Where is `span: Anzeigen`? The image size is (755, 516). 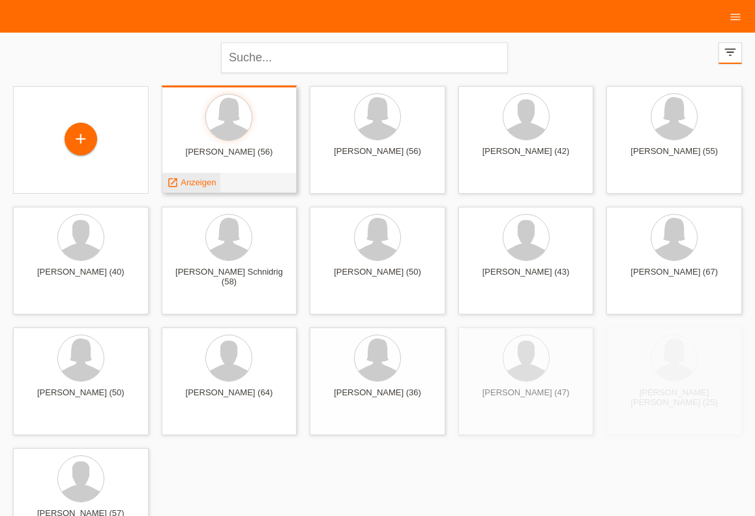
span: Anzeigen is located at coordinates (198, 182).